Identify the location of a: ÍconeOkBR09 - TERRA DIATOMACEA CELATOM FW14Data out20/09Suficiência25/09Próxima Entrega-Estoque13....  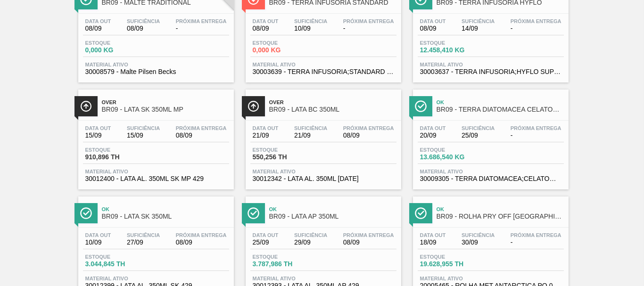
(489, 135).